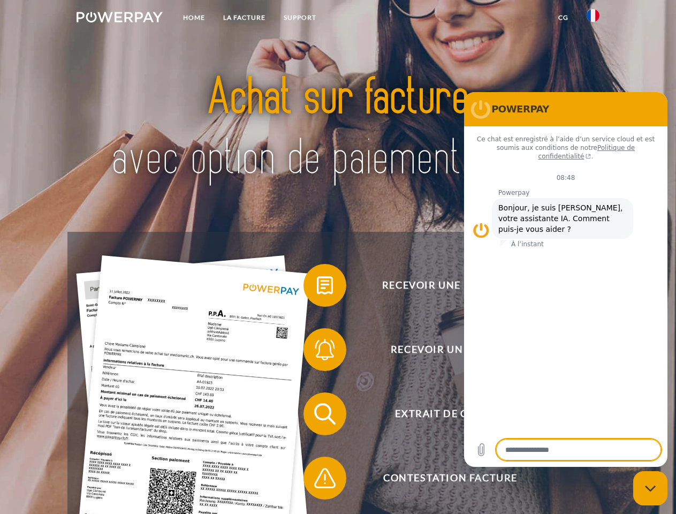 This screenshot has width=676, height=514. What do you see at coordinates (17, 357) in the screenshot?
I see `button: Charger un fichier` at bounding box center [17, 357].